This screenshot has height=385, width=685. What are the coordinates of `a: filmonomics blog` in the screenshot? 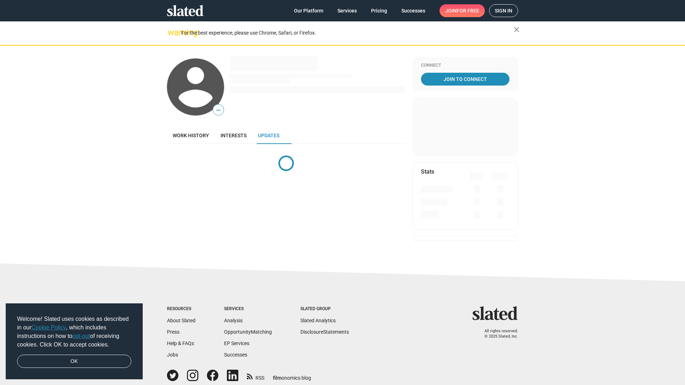 It's located at (292, 375).